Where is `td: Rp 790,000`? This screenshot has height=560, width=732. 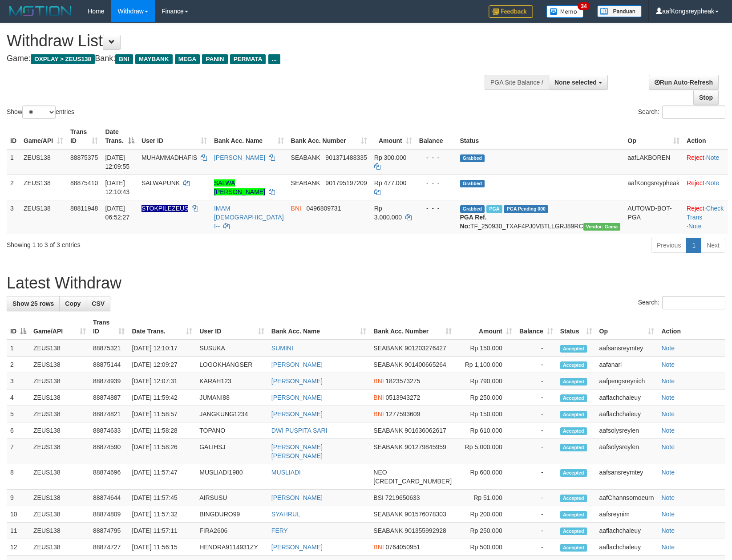 td: Rp 790,000 is located at coordinates (485, 381).